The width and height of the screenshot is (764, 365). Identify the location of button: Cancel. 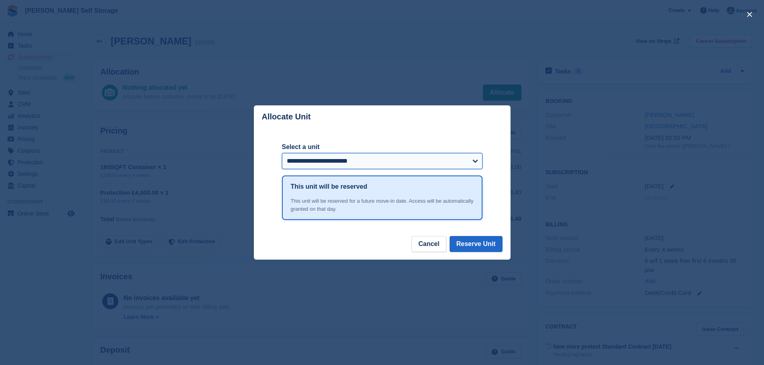
(429, 244).